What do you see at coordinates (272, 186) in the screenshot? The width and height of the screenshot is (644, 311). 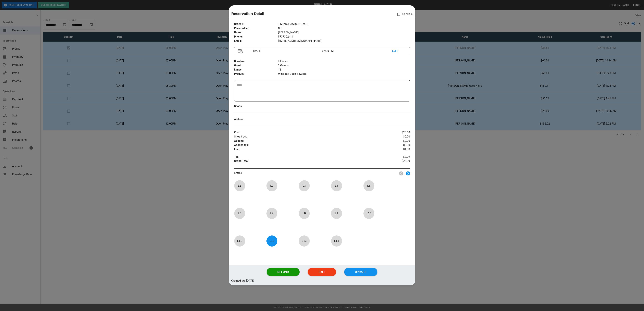 I see `p: L 2` at bounding box center [272, 186].